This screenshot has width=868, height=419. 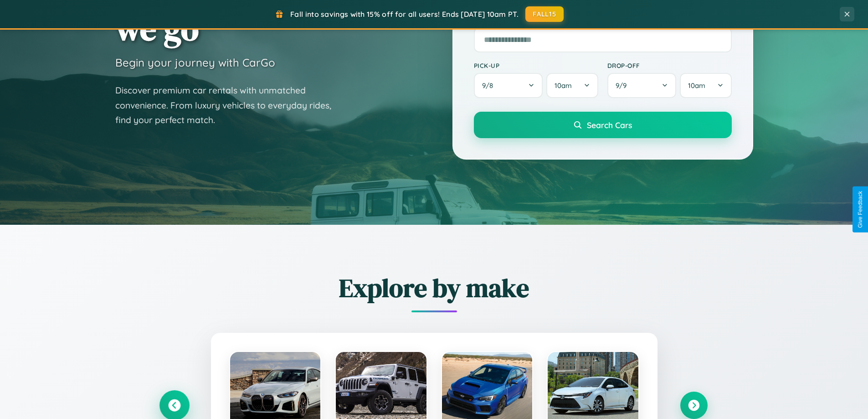 I want to click on div: Give Feedback, so click(x=860, y=210).